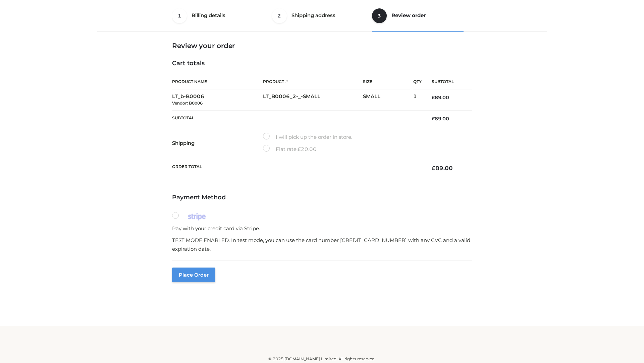 The height and width of the screenshot is (363, 644). What do you see at coordinates (313, 100) in the screenshot?
I see `td: LT_B0006_2-_-SMALL` at bounding box center [313, 100].